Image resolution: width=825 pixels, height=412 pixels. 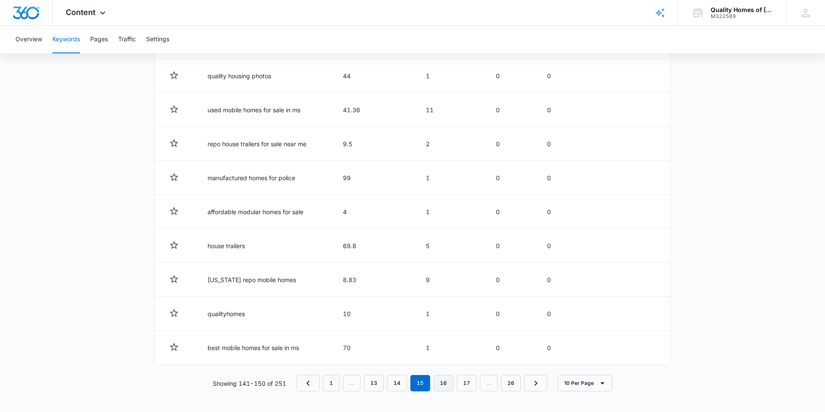 I want to click on div: account name, so click(x=742, y=10).